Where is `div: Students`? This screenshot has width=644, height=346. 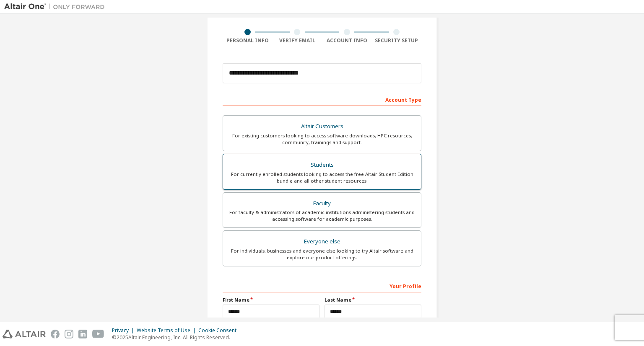 div: Students is located at coordinates (322, 165).